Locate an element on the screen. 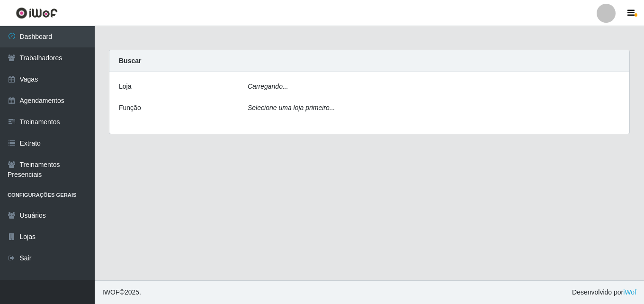 The image size is (644, 304). a: iWof is located at coordinates (630, 292).